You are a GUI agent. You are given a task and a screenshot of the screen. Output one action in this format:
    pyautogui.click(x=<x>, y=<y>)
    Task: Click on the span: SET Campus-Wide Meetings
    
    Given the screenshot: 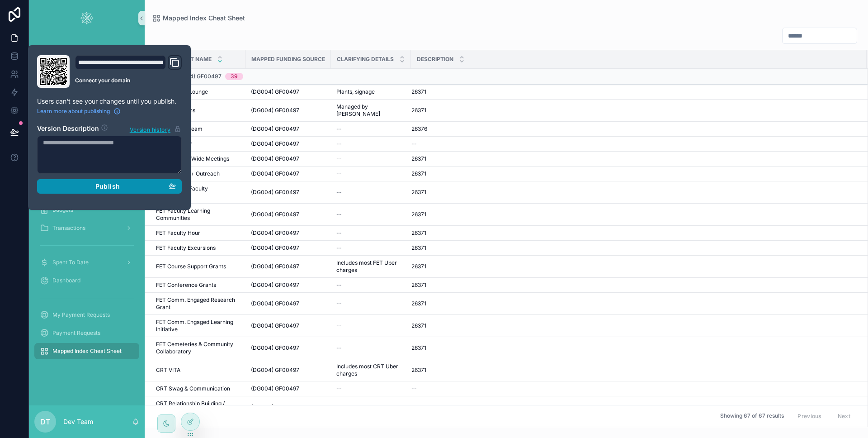 What is the action you would take?
    pyautogui.click(x=192, y=159)
    